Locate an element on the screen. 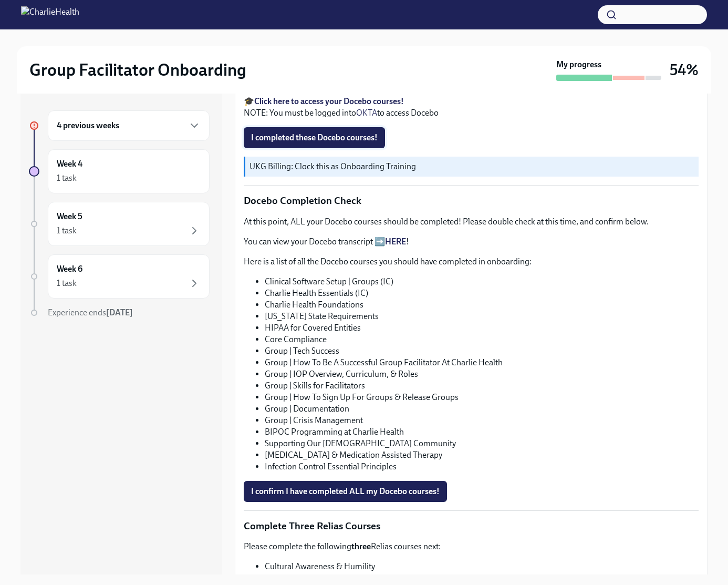 This screenshot has height=585, width=728. li: Group | IOP Overview, Curriculum, & Roles is located at coordinates (482, 374).